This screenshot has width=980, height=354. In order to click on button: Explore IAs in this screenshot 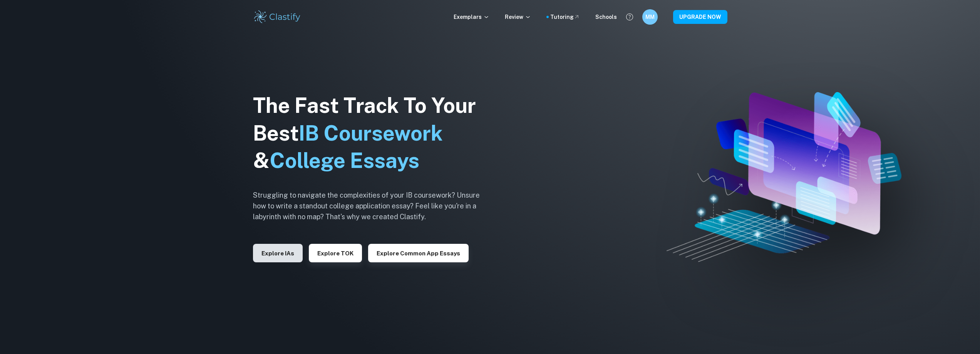, I will do `click(278, 253)`.